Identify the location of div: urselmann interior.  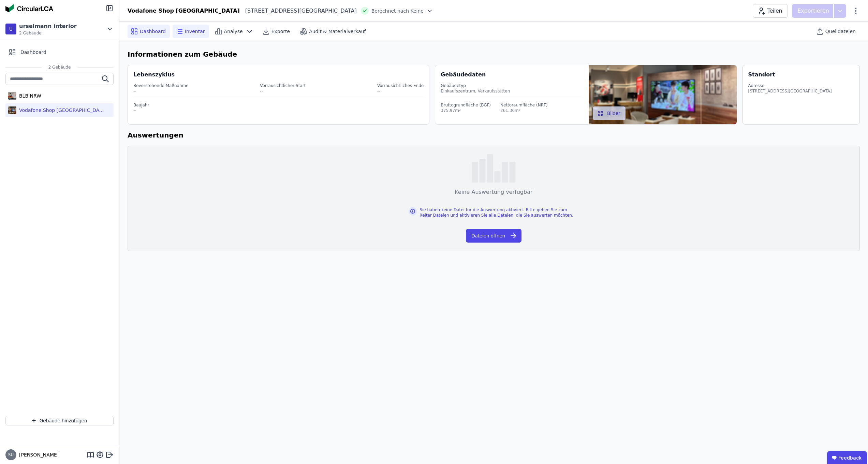
(48, 26).